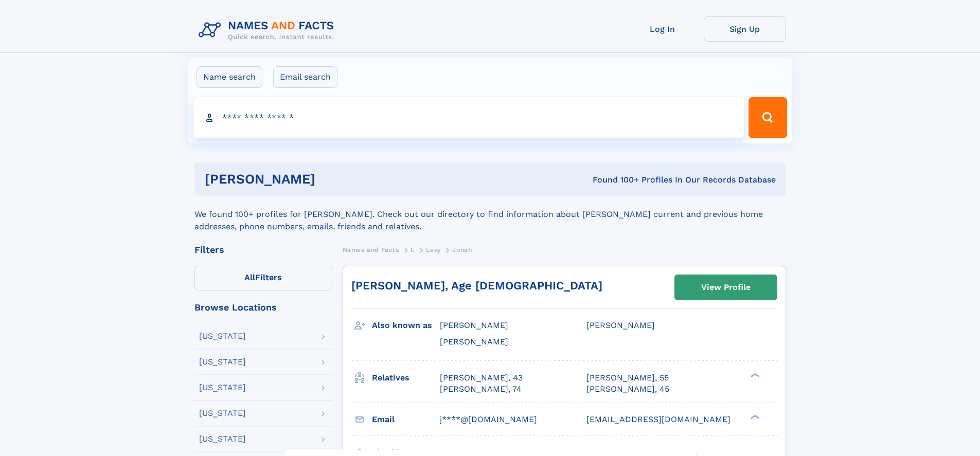 The width and height of the screenshot is (980, 456). What do you see at coordinates (725, 288) in the screenshot?
I see `div: View Profile` at bounding box center [725, 288].